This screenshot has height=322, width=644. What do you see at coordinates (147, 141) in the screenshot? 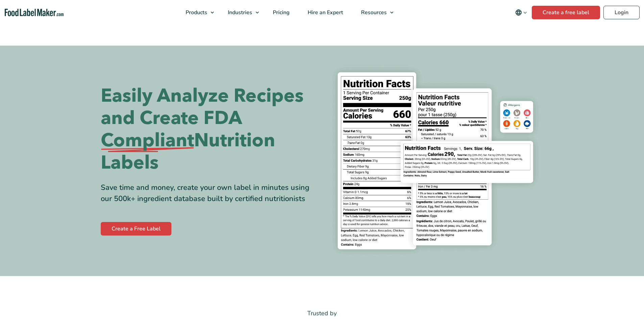
I see `span: Compliant` at bounding box center [147, 141].